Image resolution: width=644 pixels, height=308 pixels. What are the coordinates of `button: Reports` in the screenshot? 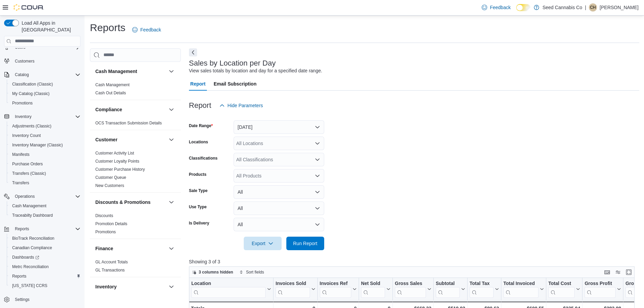 It's located at (22, 229).